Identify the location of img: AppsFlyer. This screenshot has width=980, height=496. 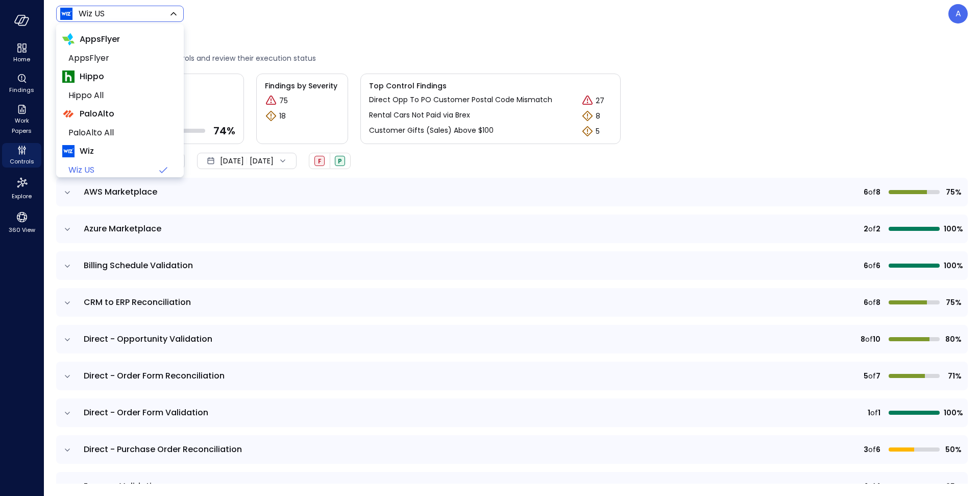
(69, 40).